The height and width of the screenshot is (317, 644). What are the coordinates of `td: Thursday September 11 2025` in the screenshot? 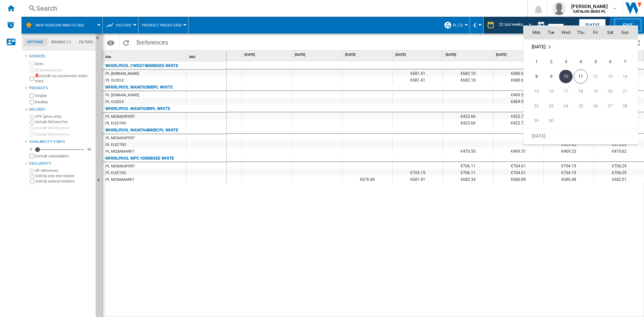 It's located at (580, 76).